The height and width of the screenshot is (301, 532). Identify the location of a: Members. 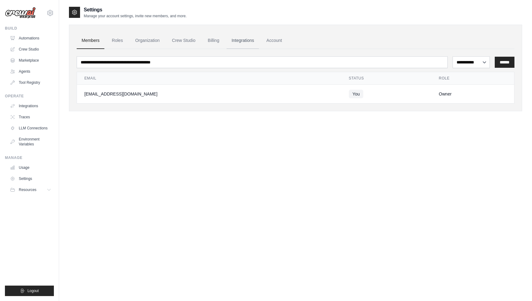
(90, 41).